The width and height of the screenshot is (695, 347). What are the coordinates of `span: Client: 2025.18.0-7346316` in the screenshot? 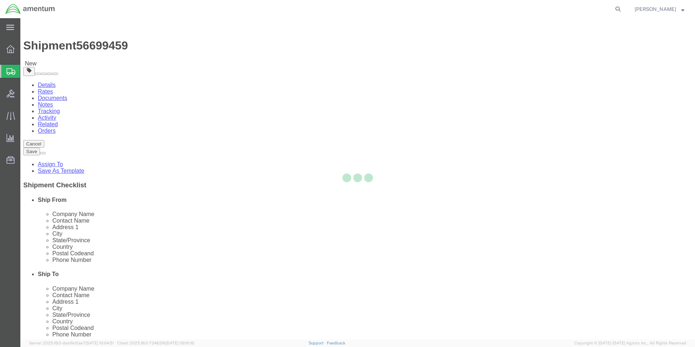 It's located at (156, 343).